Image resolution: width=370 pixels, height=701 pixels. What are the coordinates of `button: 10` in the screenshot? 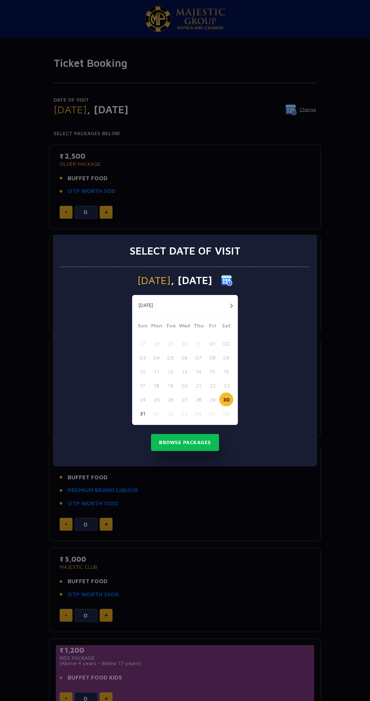 It's located at (142, 372).